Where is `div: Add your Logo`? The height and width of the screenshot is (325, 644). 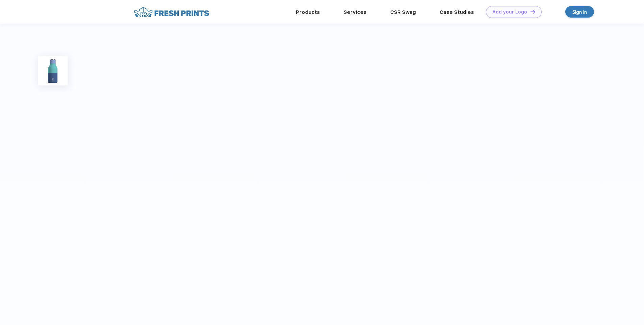 div: Add your Logo is located at coordinates (509, 12).